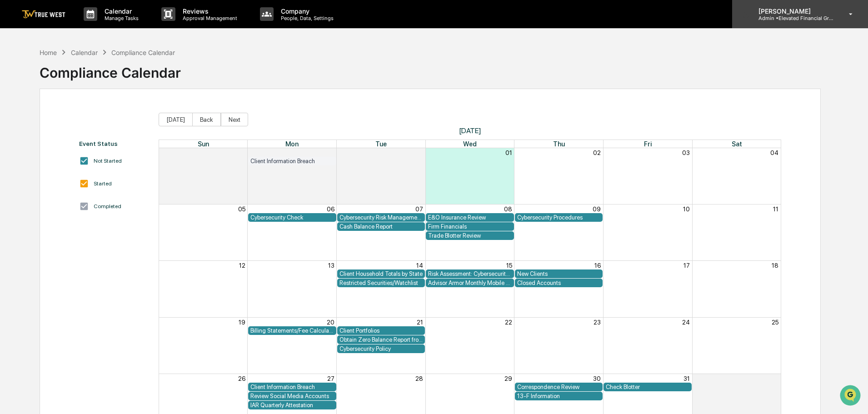 This screenshot has height=414, width=868. What do you see at coordinates (84, 52) in the screenshot?
I see `div: Calendar` at bounding box center [84, 52].